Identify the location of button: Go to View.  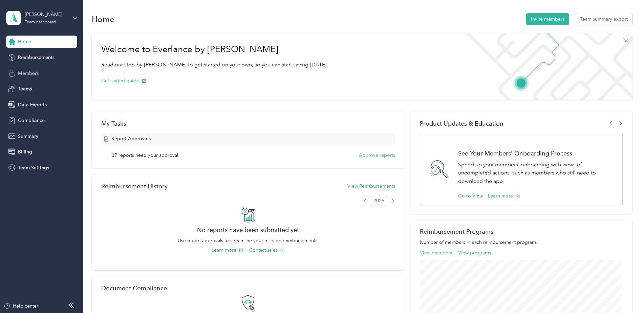
(470, 196).